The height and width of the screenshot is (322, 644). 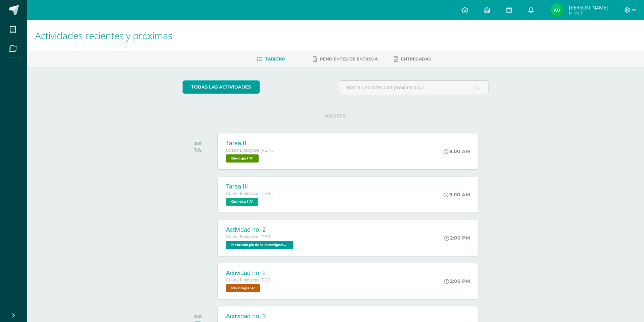 I want to click on div: Tarea III, so click(x=251, y=187).